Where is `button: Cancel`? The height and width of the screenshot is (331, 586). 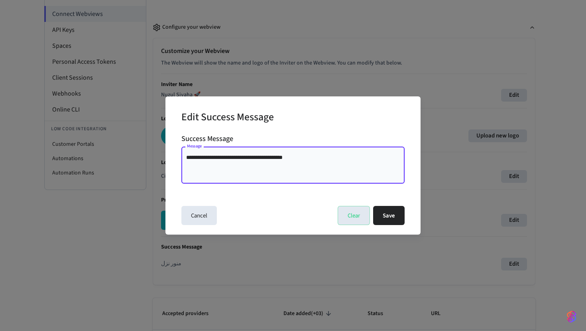 button: Cancel is located at coordinates (199, 216).